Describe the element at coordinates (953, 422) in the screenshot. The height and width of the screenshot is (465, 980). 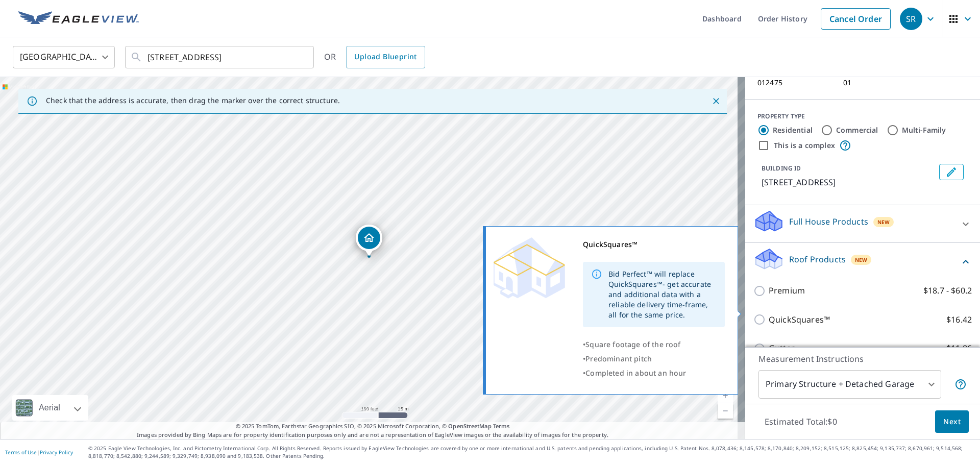
I see `span: Next` at that location.